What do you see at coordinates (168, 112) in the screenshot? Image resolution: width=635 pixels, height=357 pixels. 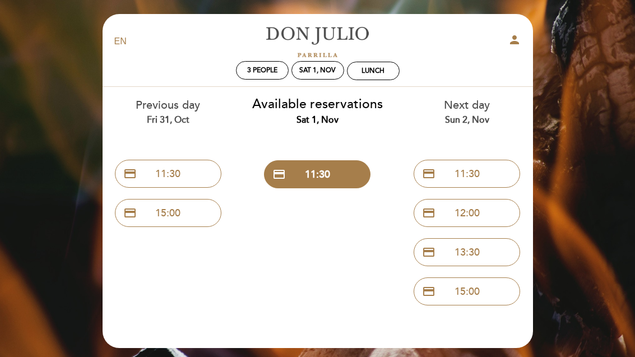 I see `div: Previous day` at bounding box center [168, 112].